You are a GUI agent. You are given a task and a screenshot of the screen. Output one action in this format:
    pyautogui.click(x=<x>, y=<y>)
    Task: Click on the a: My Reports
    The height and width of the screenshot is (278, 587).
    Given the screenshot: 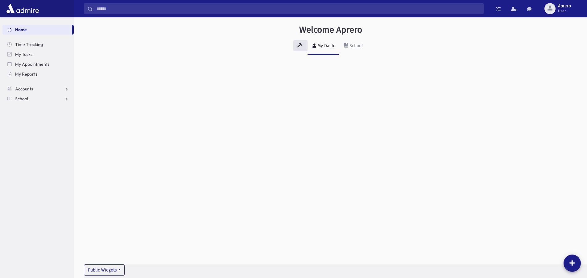 What is the action you would take?
    pyautogui.click(x=38, y=74)
    